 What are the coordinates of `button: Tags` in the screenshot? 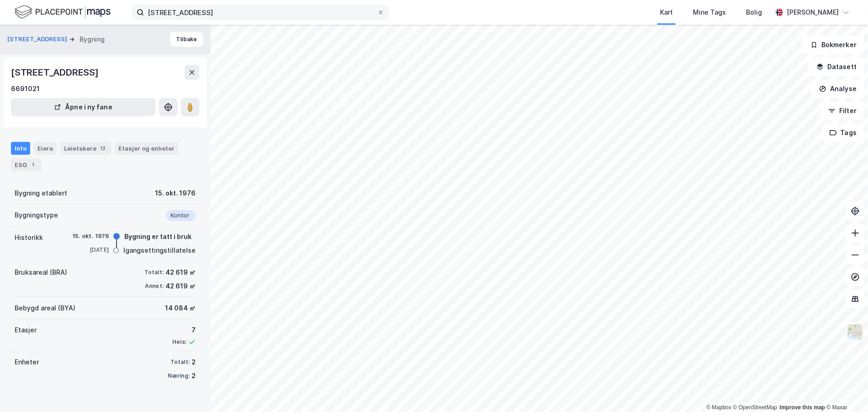 It's located at (843, 132).